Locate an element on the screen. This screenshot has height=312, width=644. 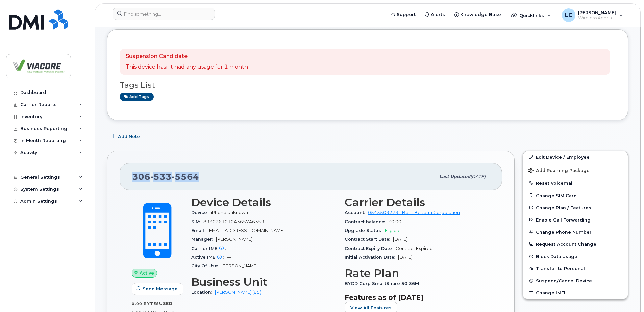
h3: Rate Plan is located at coordinates (417, 273).